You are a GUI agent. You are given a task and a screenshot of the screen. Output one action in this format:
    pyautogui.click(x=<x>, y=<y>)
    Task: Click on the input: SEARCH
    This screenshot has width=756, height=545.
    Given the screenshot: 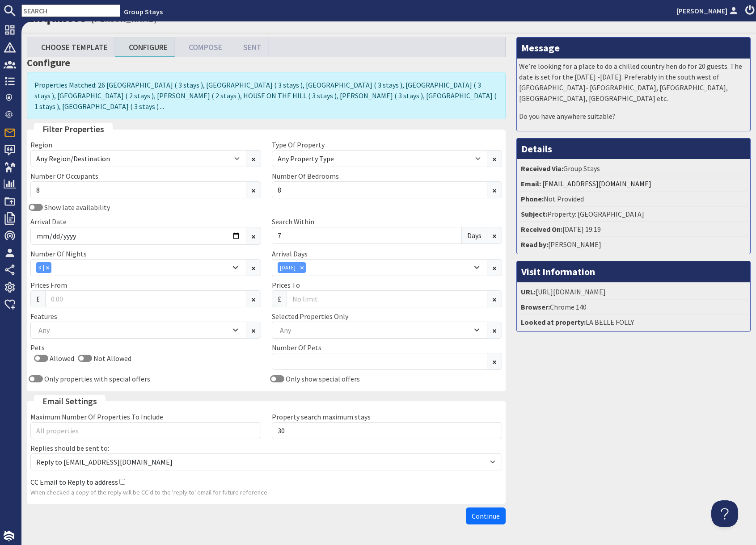 What is the action you would take?
    pyautogui.click(x=70, y=11)
    